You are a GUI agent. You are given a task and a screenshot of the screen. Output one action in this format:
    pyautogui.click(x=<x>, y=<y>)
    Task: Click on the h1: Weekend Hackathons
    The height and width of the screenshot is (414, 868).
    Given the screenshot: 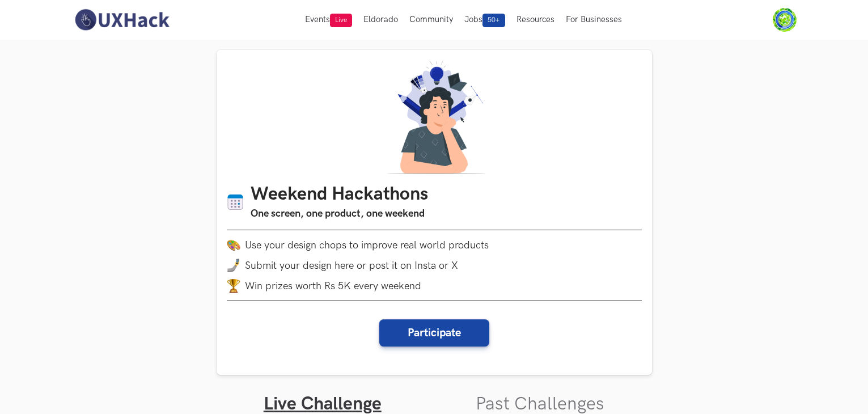 What is the action you would take?
    pyautogui.click(x=339, y=195)
    